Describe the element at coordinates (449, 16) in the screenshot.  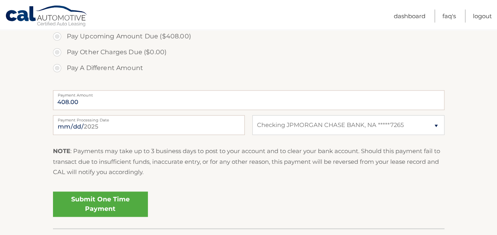
I see `a: FAQ's` at that location.